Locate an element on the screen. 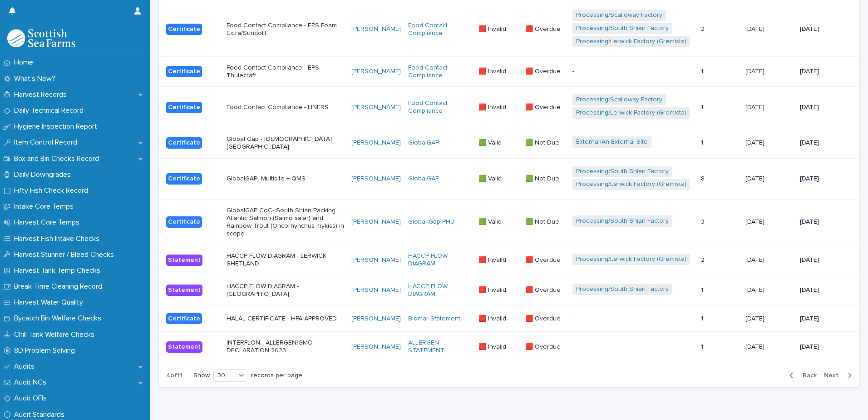 This screenshot has height=420, width=868. p: Harvest Core Temps is located at coordinates (48, 222).